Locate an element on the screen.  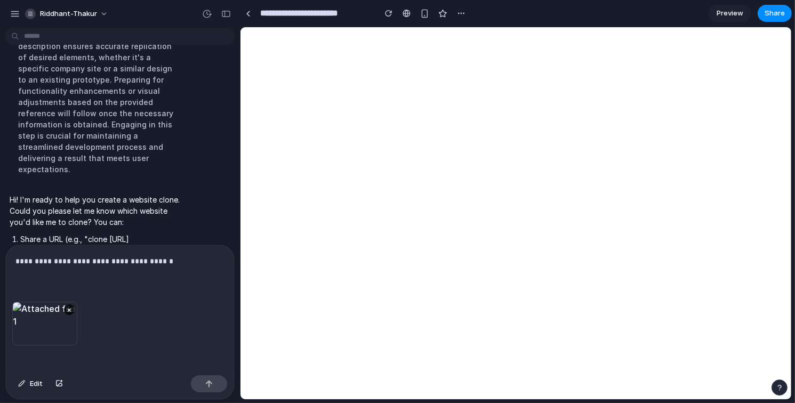
button: riddhant-thakur is located at coordinates (67, 14).